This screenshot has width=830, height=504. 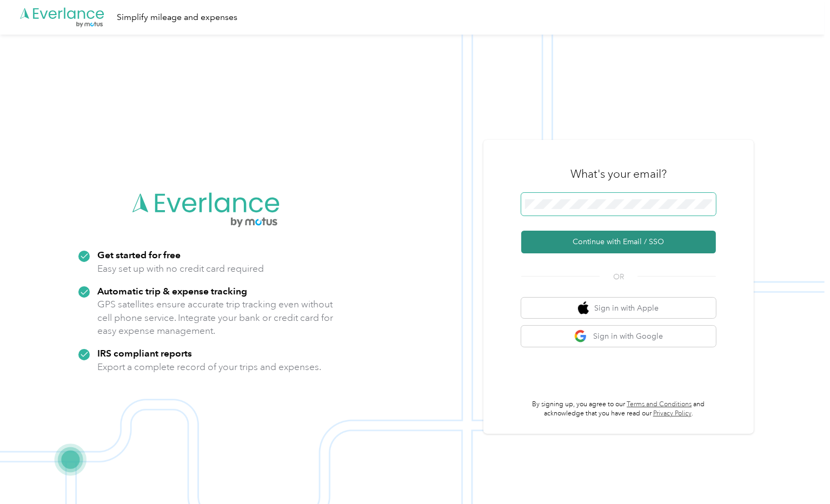 What do you see at coordinates (619, 409) in the screenshot?
I see `p: By signing up, you agree to our and acknowledge that you have read our .` at bounding box center [619, 409].